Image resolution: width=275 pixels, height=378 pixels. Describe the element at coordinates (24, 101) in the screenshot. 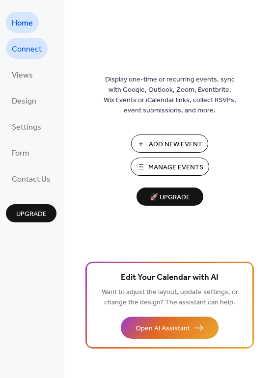

I see `span: Design` at that location.